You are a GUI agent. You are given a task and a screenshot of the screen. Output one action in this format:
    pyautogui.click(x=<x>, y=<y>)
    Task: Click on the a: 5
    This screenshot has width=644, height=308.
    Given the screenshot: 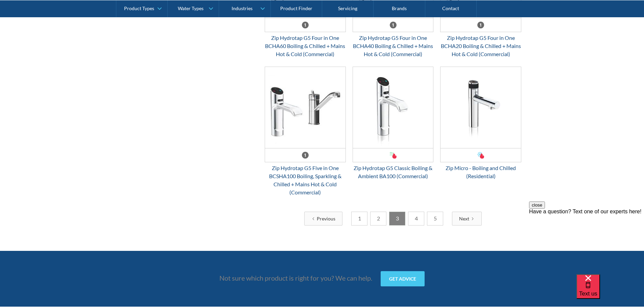 What is the action you would take?
    pyautogui.click(x=435, y=218)
    